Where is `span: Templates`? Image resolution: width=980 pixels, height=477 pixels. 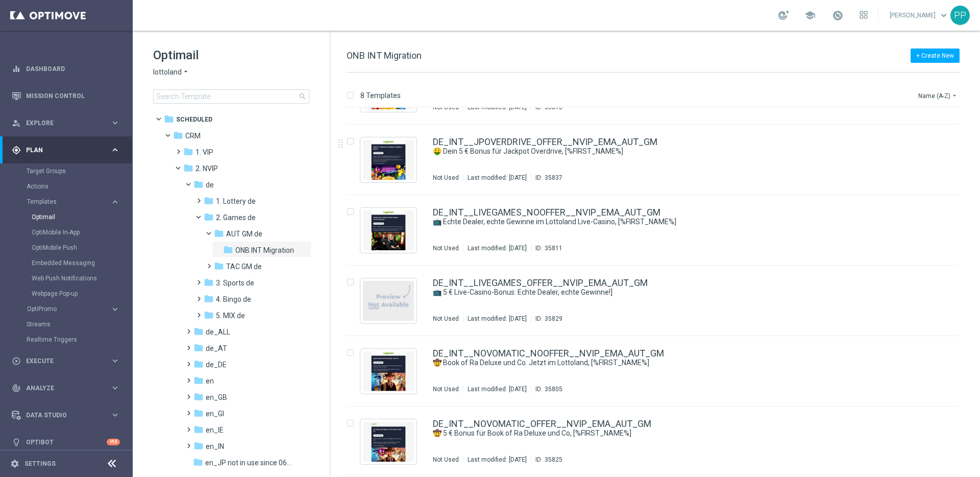
span: Templates is located at coordinates (64, 201).